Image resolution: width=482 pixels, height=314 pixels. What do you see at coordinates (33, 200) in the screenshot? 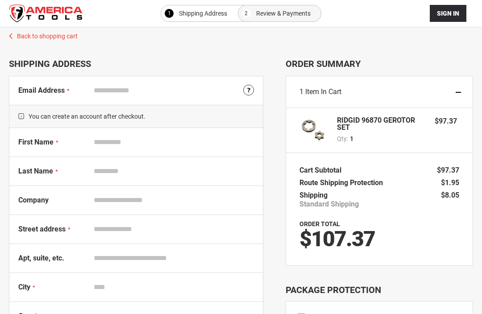
I see `span: Company` at bounding box center [33, 200].